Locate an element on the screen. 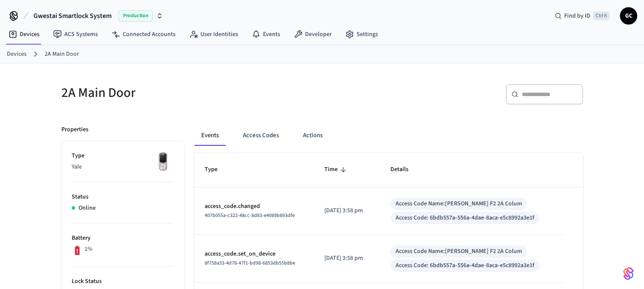 The height and width of the screenshot is (289, 644). button: Events is located at coordinates (210, 136).